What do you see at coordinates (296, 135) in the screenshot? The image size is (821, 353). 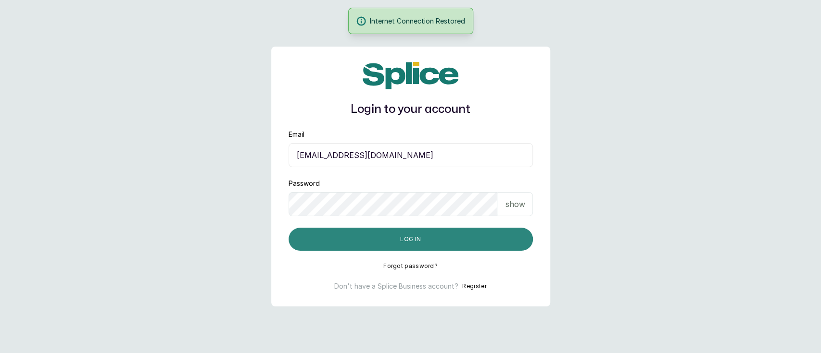 I see `label: Email` at bounding box center [296, 135].